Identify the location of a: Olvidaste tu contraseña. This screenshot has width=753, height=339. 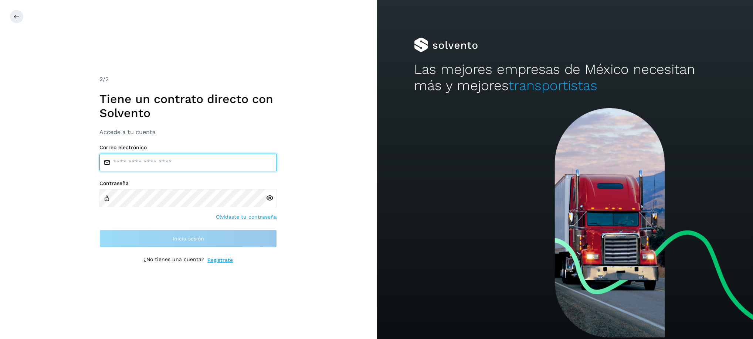
(246, 217).